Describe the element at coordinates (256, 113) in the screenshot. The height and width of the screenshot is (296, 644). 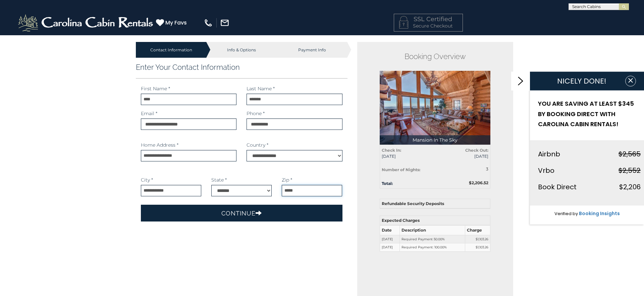
I see `label: Phone *` at that location.